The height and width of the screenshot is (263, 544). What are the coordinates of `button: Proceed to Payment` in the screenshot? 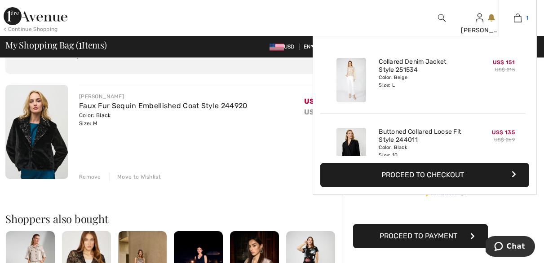 It's located at (420, 236).